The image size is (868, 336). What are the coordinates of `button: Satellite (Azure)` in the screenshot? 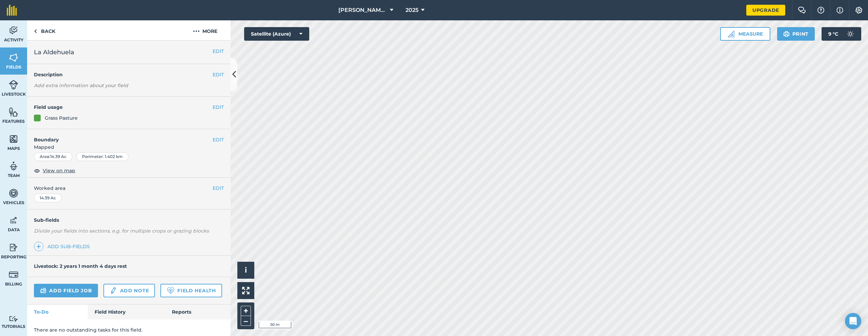 It's located at (277, 34).